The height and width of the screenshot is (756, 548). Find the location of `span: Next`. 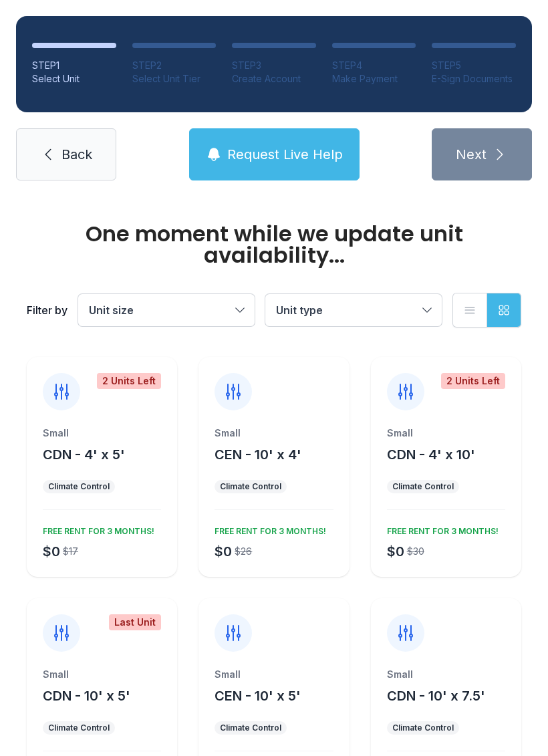

span: Next is located at coordinates (470, 154).